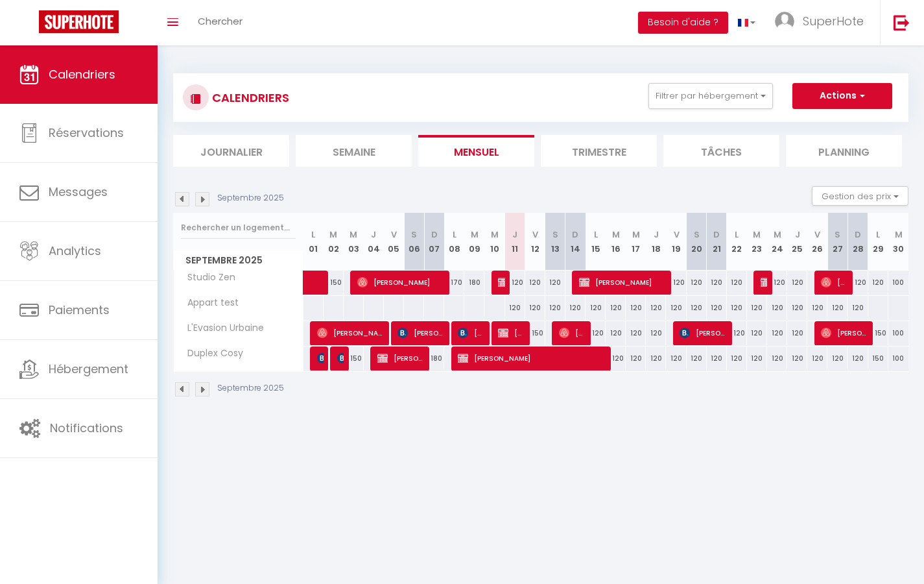  I want to click on button: Ouvrir le widget de chat LiveChat, so click(30, 25).